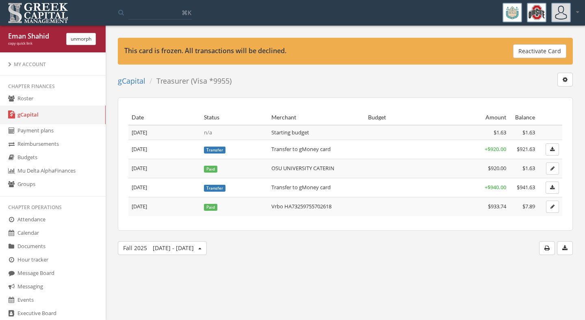 The height and width of the screenshot is (320, 585). I want to click on div: Date, so click(165, 117).